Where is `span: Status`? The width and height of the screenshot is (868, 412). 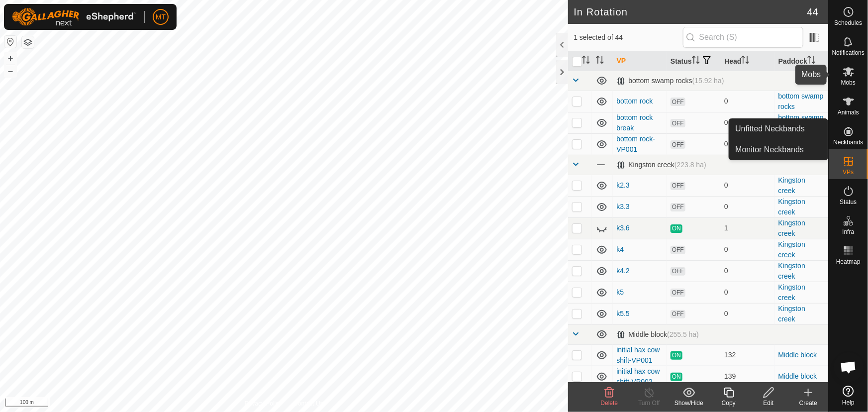 span: Status is located at coordinates (848, 202).